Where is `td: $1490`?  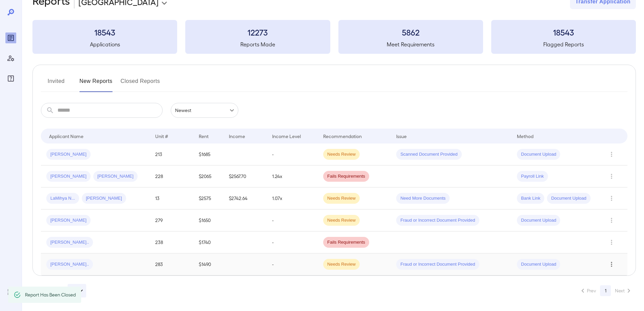 td: $1490 is located at coordinates (208, 264).